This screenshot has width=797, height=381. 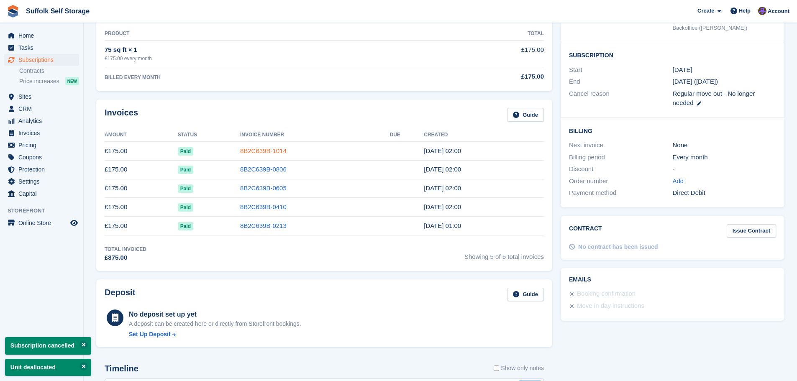 I want to click on th: Amount, so click(x=141, y=135).